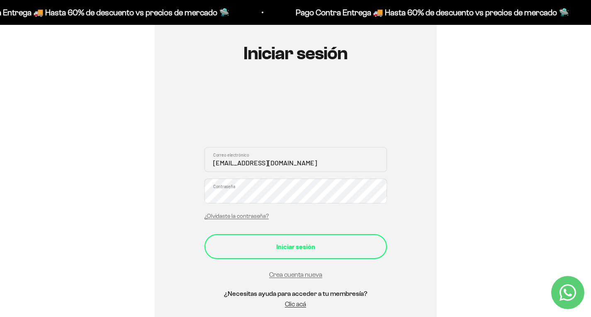 Image resolution: width=591 pixels, height=317 pixels. Describe the element at coordinates (296, 294) in the screenshot. I see `h5: ¿Necesitas ayuda para acceder a tu membresía?` at that location.